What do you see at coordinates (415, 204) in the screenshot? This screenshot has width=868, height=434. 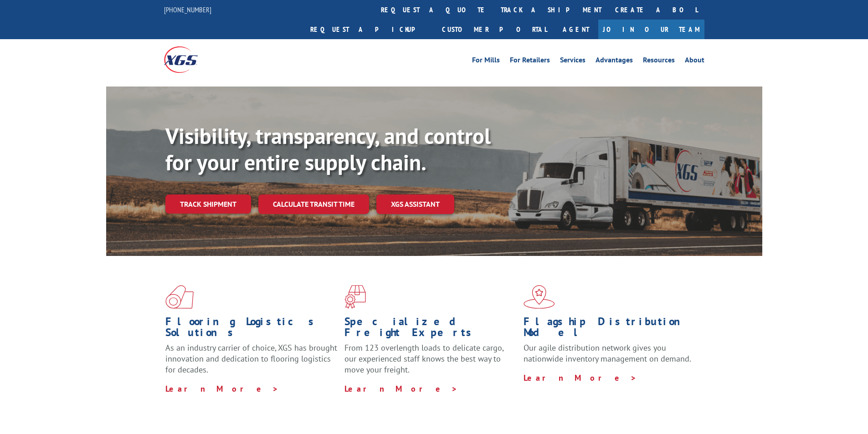 I see `a: XGS ASSISTANT` at bounding box center [415, 204].